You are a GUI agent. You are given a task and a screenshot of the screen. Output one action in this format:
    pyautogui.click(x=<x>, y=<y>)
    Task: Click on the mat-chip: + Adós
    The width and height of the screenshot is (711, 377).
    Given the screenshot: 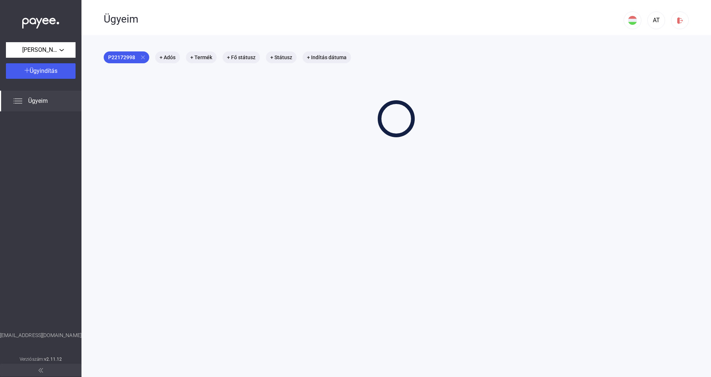 What is the action you would take?
    pyautogui.click(x=167, y=57)
    